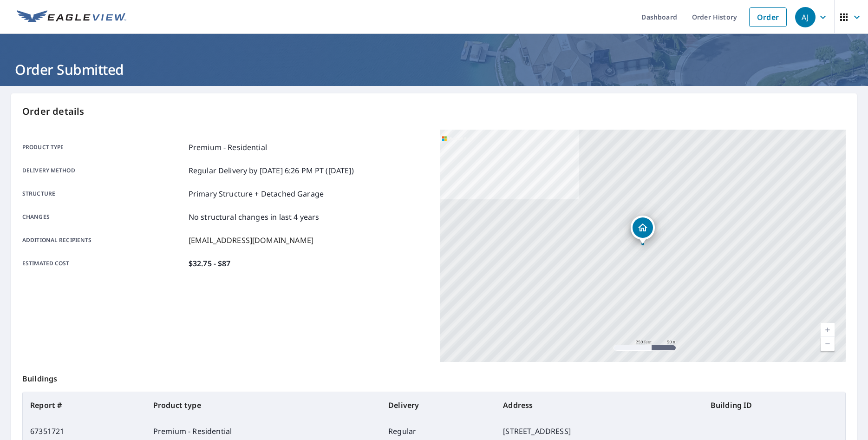 The image size is (868, 440). What do you see at coordinates (599, 405) in the screenshot?
I see `th: Address` at bounding box center [599, 405].